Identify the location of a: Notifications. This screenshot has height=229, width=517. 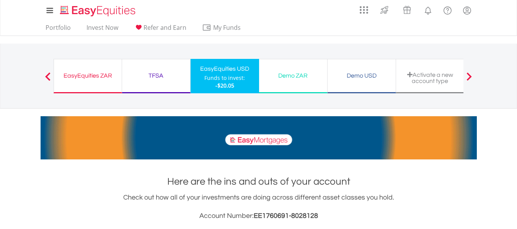
(428, 10).